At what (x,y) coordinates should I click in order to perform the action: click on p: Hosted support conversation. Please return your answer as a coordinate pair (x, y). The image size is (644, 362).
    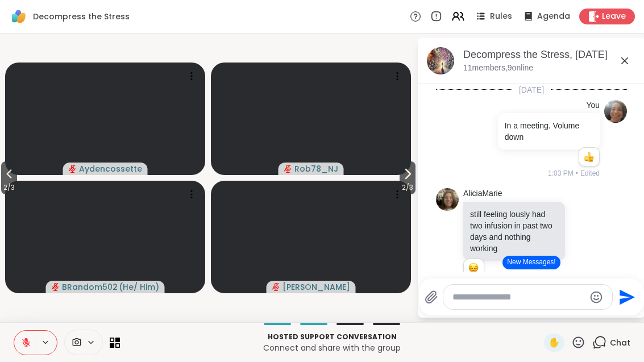
    Looking at the image, I should click on (332, 337).